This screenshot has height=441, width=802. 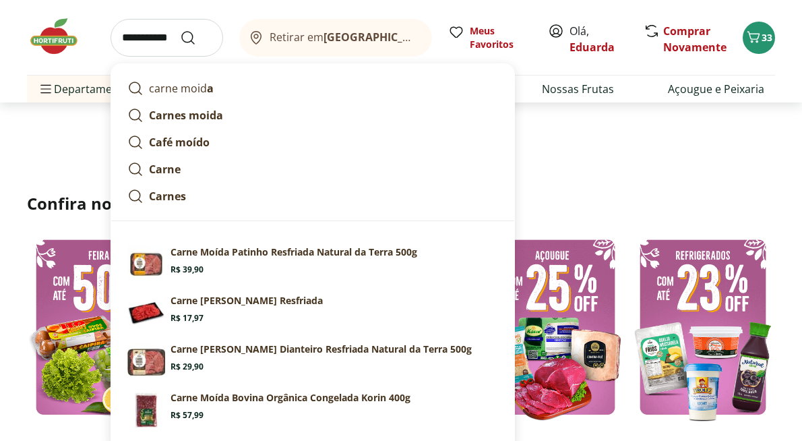 What do you see at coordinates (61, 36) in the screenshot?
I see `img: Hortifruti` at bounding box center [61, 36].